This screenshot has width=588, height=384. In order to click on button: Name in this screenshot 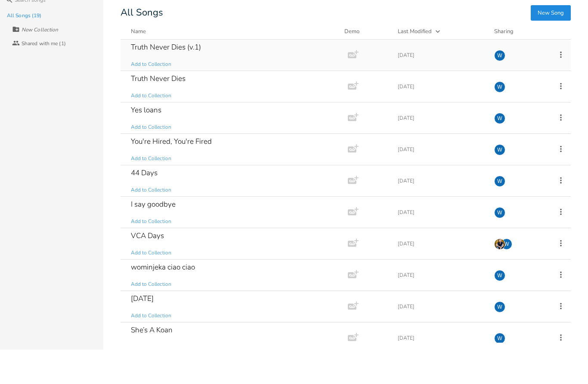, I will do `click(232, 66)`.